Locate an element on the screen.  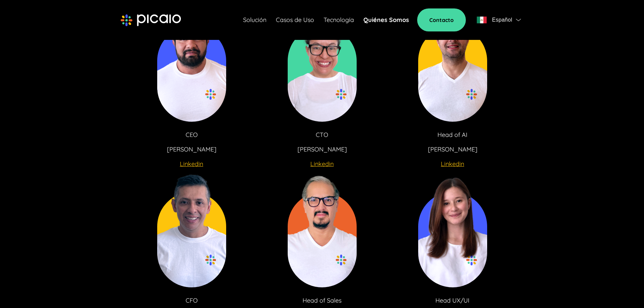
p: Head UX/UI is located at coordinates (452, 300).